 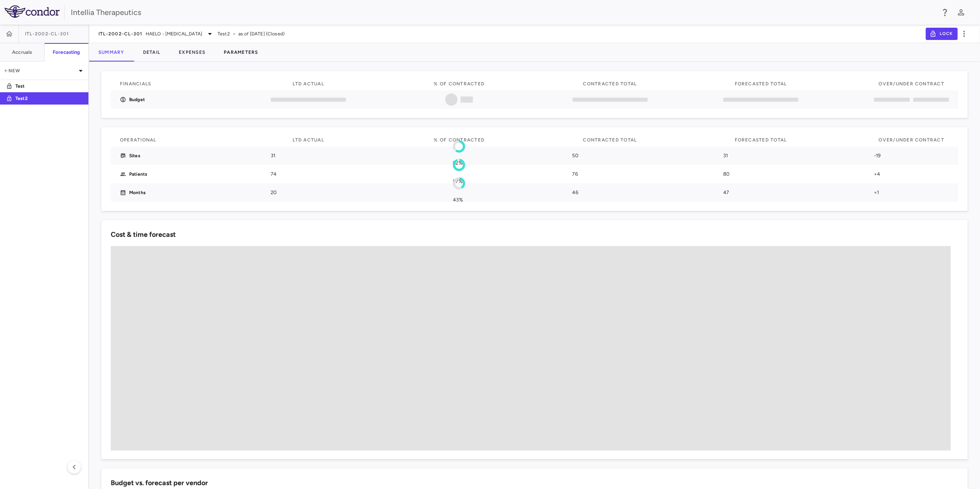 I want to click on p: 80, so click(x=726, y=174).